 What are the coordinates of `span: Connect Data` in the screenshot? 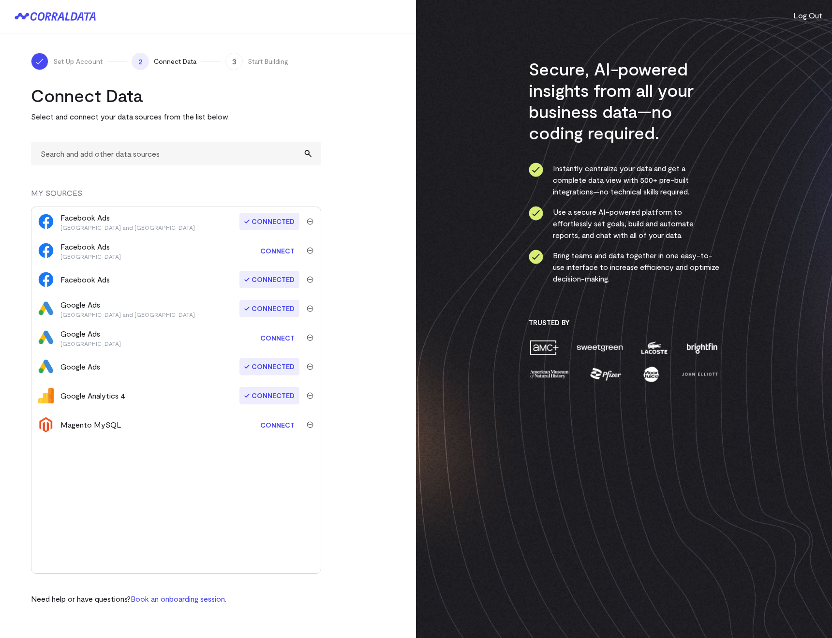 It's located at (175, 61).